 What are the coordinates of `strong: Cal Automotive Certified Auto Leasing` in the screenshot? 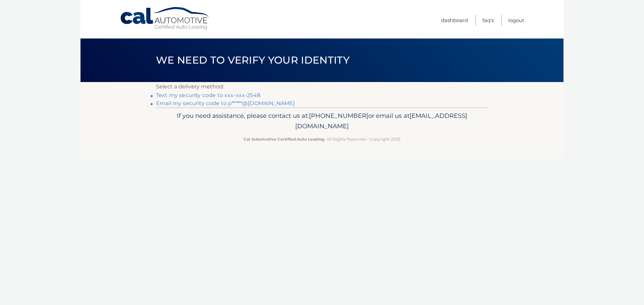 It's located at (284, 139).